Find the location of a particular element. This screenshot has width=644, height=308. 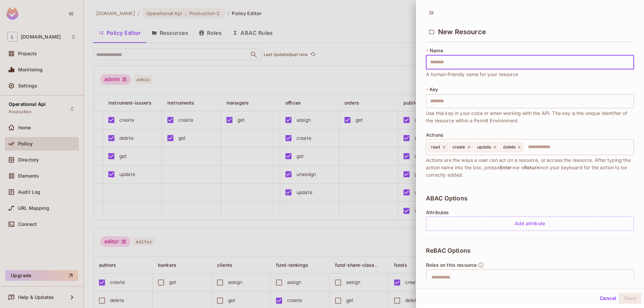

button: Save is located at coordinates (630, 298).